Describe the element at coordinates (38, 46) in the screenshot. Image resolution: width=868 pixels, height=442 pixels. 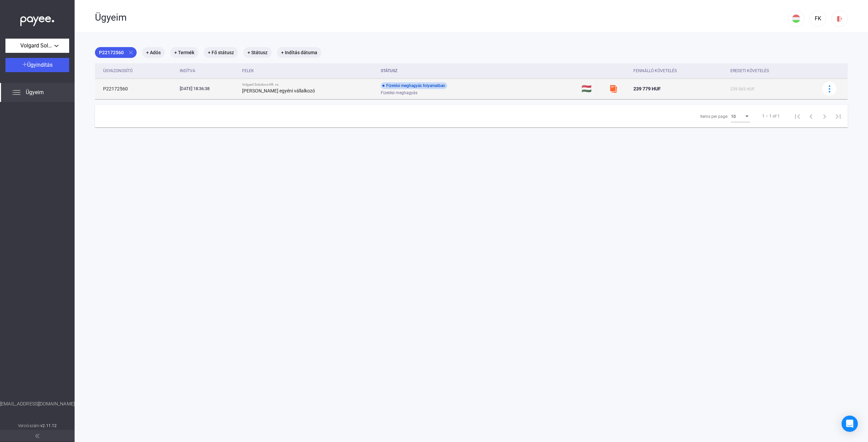
I see `button: Volgard Solutions Kft.` at that location.